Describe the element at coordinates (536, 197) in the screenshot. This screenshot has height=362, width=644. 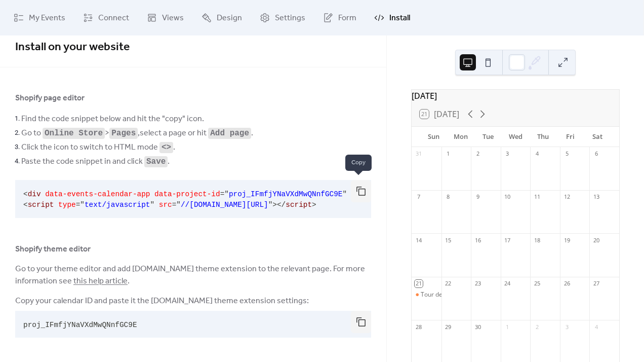
I see `div: 11` at that location.